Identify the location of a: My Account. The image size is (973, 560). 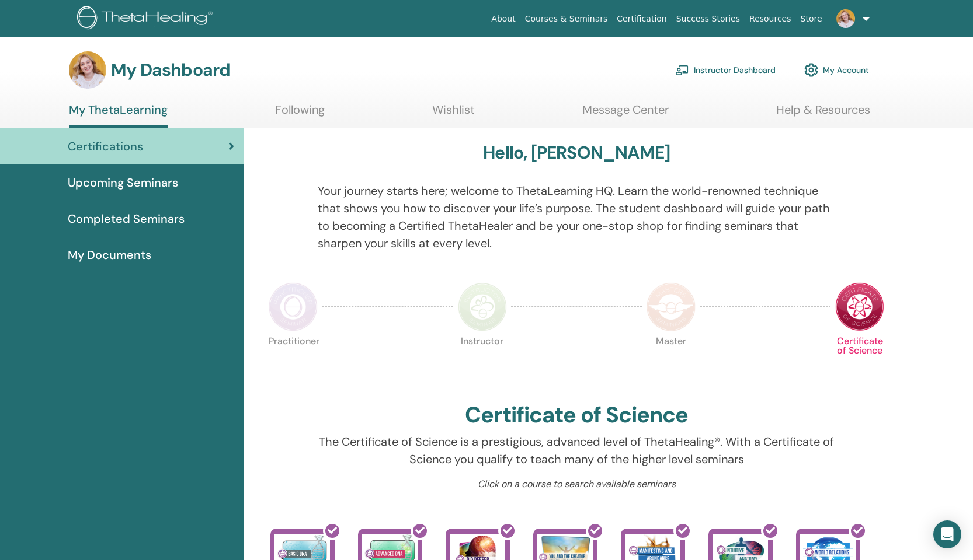
(836, 70).